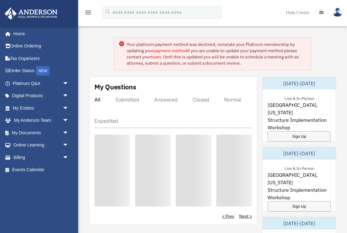 The height and width of the screenshot is (233, 347). Describe the element at coordinates (127, 100) in the screenshot. I see `div: Submitted` at that location.